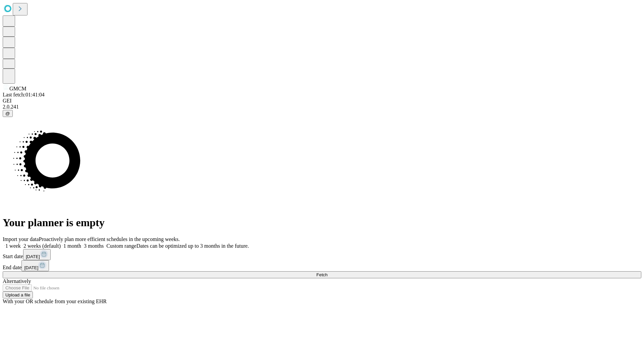  I want to click on span: Dates can be optimized up to 3 months in the future., so click(193, 246).